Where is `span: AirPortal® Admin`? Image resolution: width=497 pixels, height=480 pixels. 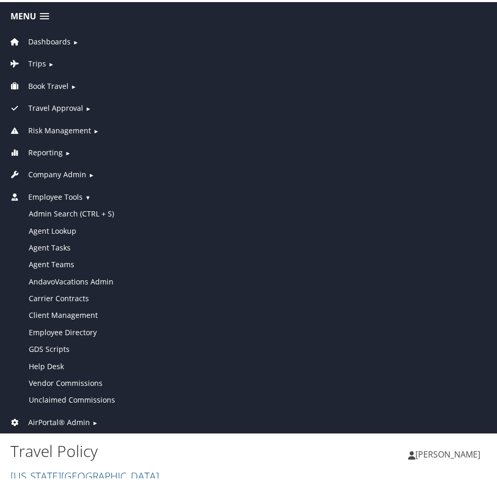 span: AirPortal® Admin is located at coordinates (59, 421).